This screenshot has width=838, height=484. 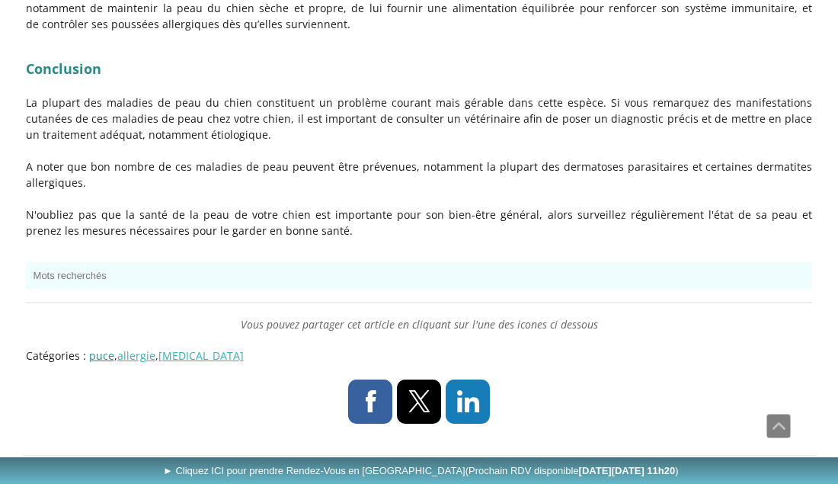 I want to click on p: A noter que bon nombre de ces maladies de peau peuvent être prévenues, notamment la plupart des d..., so click(x=419, y=174).